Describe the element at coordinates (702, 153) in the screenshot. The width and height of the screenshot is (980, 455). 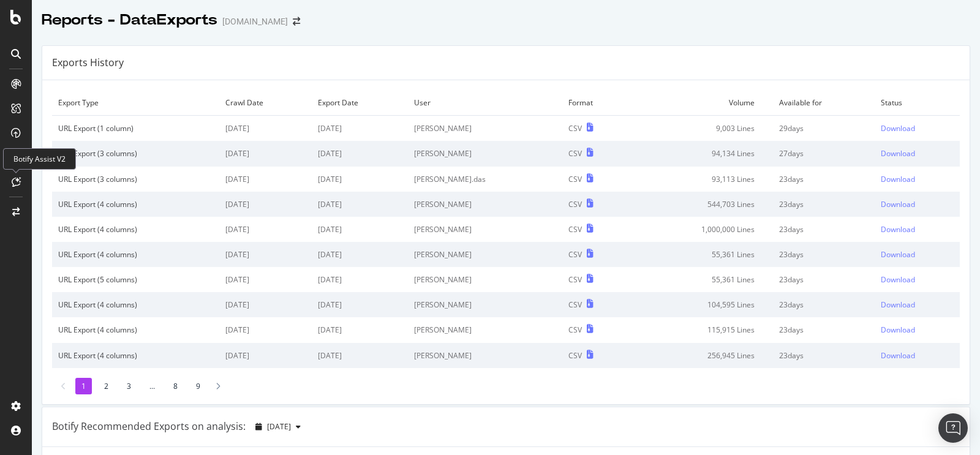
I see `td: 94,134 Lines` at that location.